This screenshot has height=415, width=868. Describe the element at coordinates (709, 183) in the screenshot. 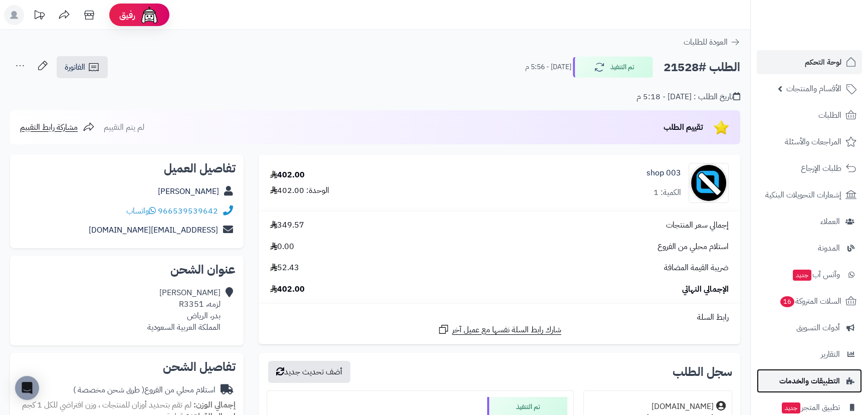

I see `img: no_image-90x90.png` at that location.